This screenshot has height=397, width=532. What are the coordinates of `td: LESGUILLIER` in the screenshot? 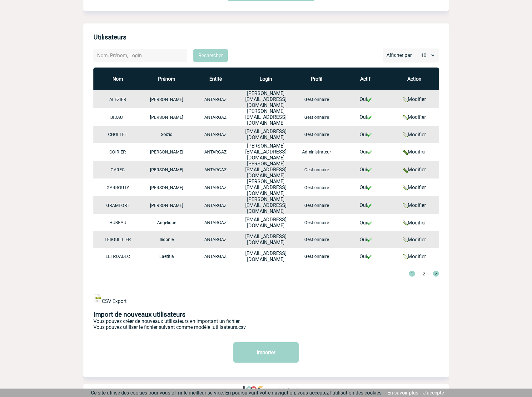 It's located at (117, 239).